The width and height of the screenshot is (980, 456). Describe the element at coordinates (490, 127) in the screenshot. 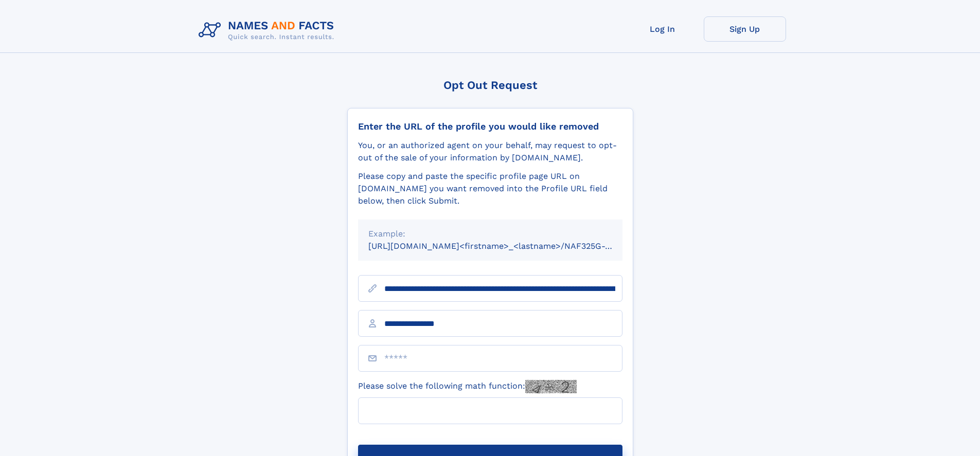

I see `div: Enter the URL of the profile you would like removed` at that location.